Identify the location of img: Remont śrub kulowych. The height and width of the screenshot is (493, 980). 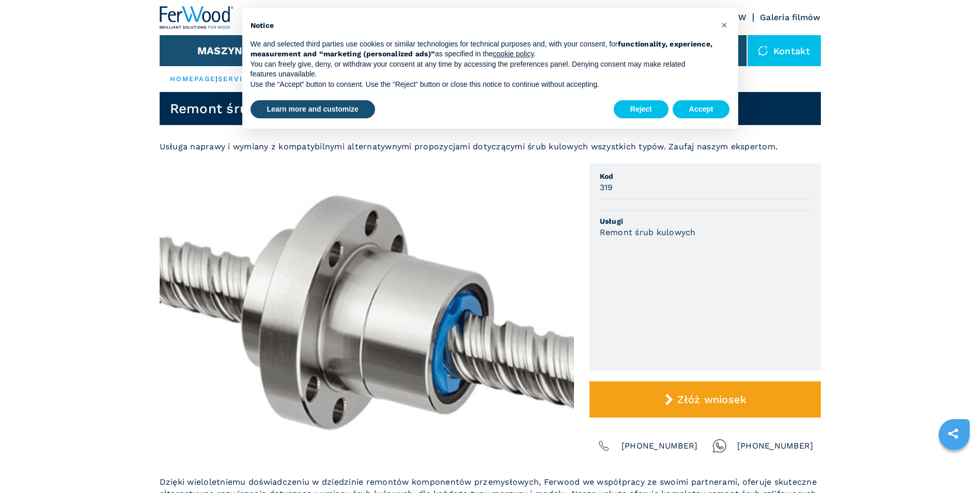
(367, 310).